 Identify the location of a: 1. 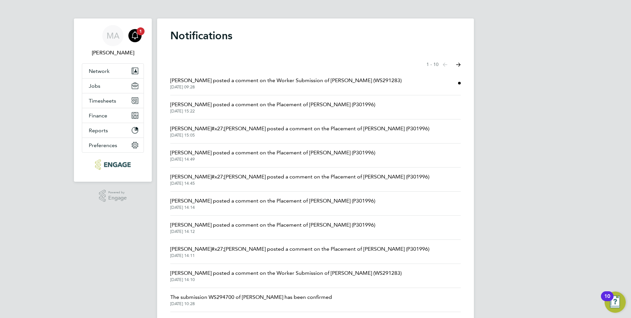
(135, 36).